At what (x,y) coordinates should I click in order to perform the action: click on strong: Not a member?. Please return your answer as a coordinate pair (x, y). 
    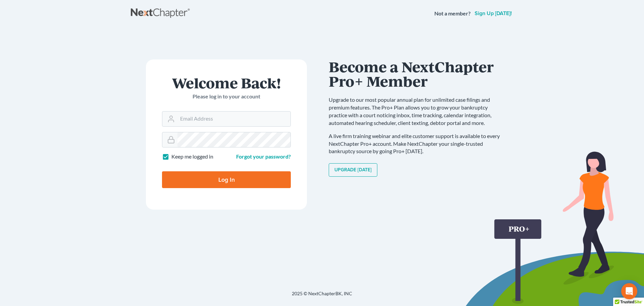
    Looking at the image, I should click on (452, 13).